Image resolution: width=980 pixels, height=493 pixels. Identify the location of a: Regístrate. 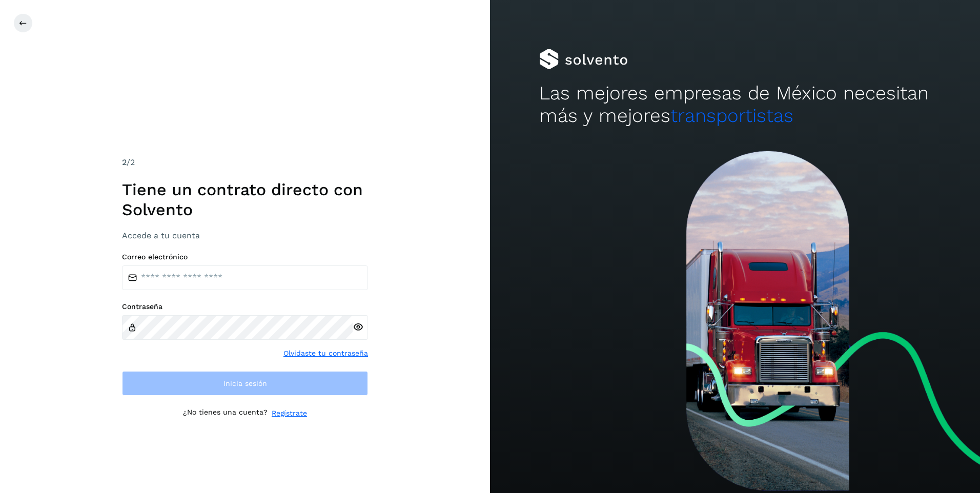
(289, 413).